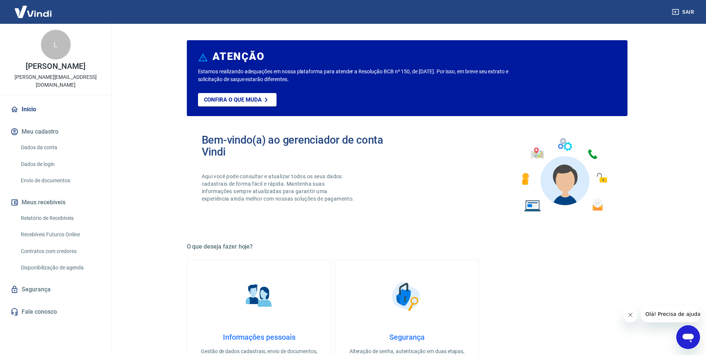  What do you see at coordinates (60, 181) in the screenshot?
I see `a: Envio de documentos` at bounding box center [60, 181].